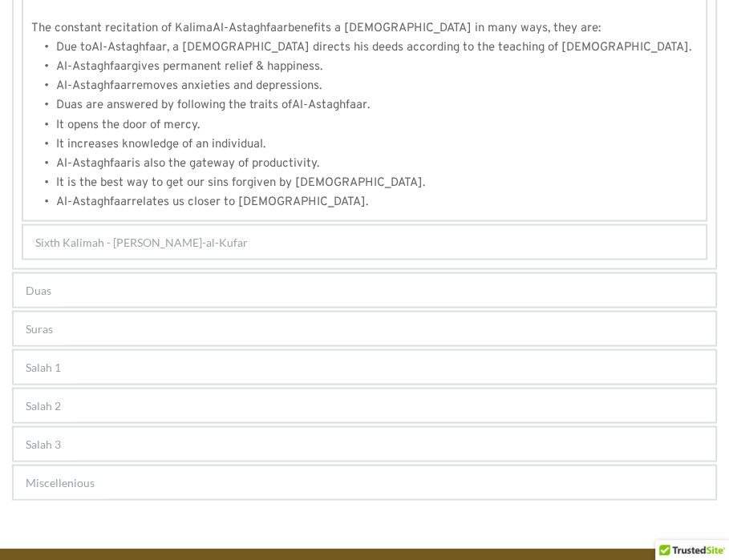 This screenshot has width=729, height=560. I want to click on span: Suras, so click(39, 328).